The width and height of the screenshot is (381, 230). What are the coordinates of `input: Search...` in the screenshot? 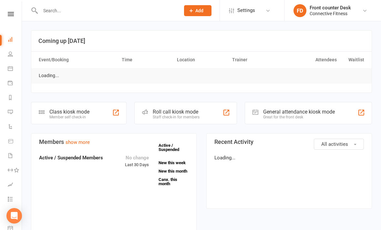 It's located at (107, 11).